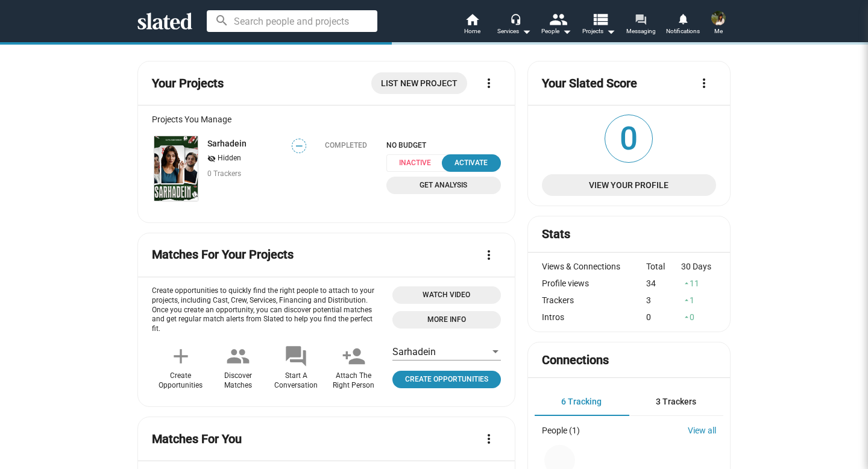 The width and height of the screenshot is (868, 469). What do you see at coordinates (629, 139) in the screenshot?
I see `span: 0` at bounding box center [629, 139].